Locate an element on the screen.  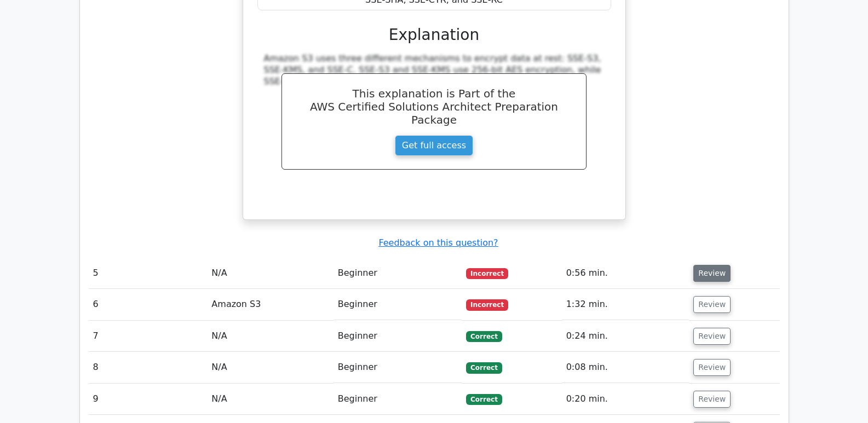
td: 8 is located at coordinates (148, 367).